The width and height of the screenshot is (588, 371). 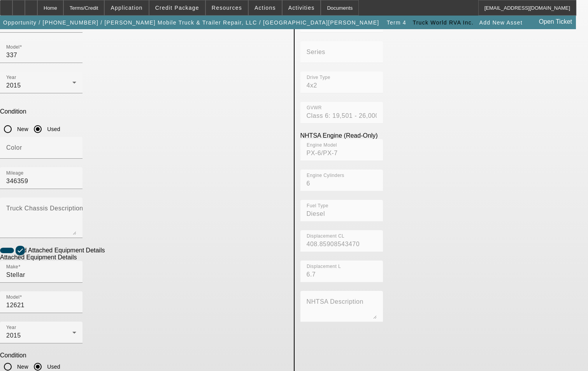 What do you see at coordinates (59, 251) in the screenshot?
I see `label: Add Attached Equipment Details` at bounding box center [59, 251].